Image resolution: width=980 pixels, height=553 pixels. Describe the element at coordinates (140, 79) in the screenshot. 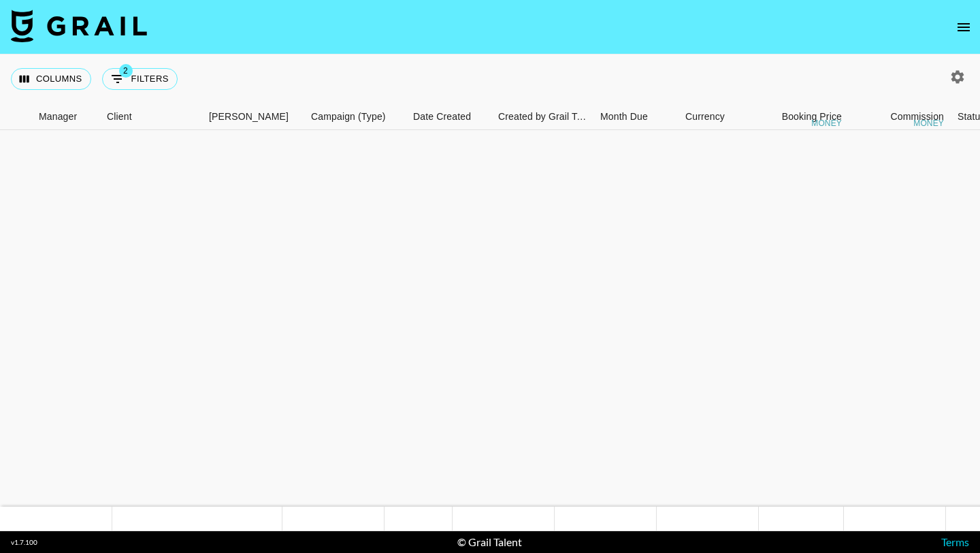

I see `button: Show filters` at that location.